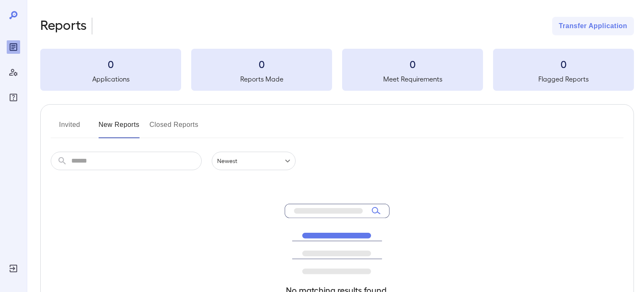 Image resolution: width=644 pixels, height=292 pixels. I want to click on h5: Meet Requirements, so click(413, 79).